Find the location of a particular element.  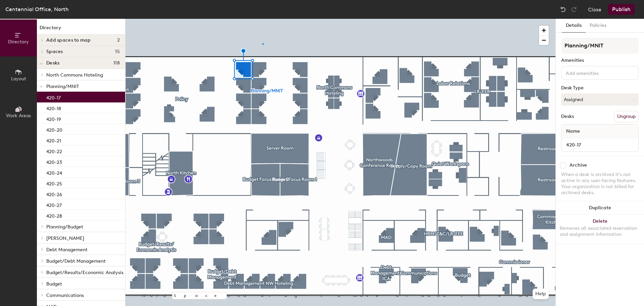

button: Close is located at coordinates (595, 9).